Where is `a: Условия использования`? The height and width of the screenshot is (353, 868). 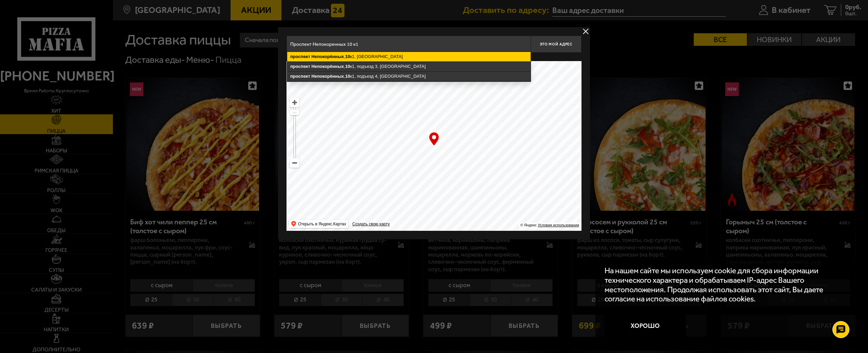
a: Условия использования is located at coordinates (558, 225).